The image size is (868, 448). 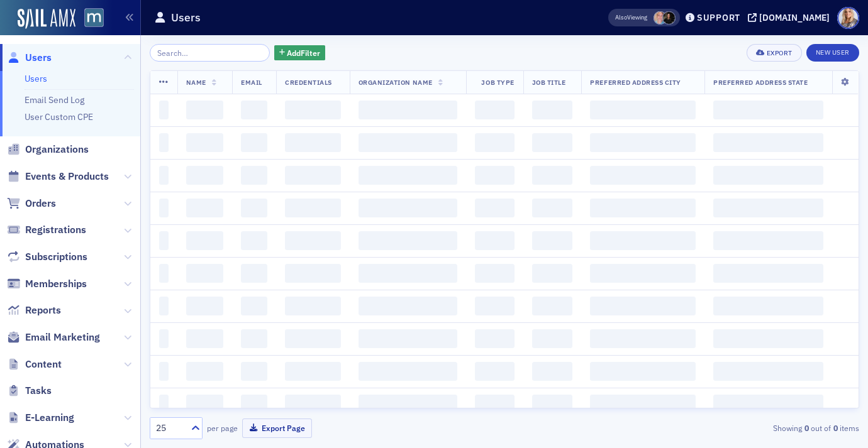 I want to click on span: Memberships, so click(x=56, y=284).